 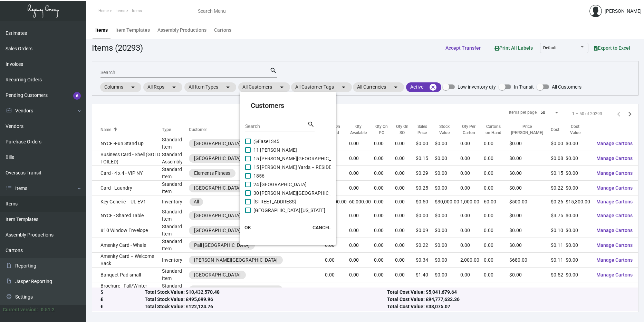 I want to click on button: CANCEL, so click(x=322, y=228).